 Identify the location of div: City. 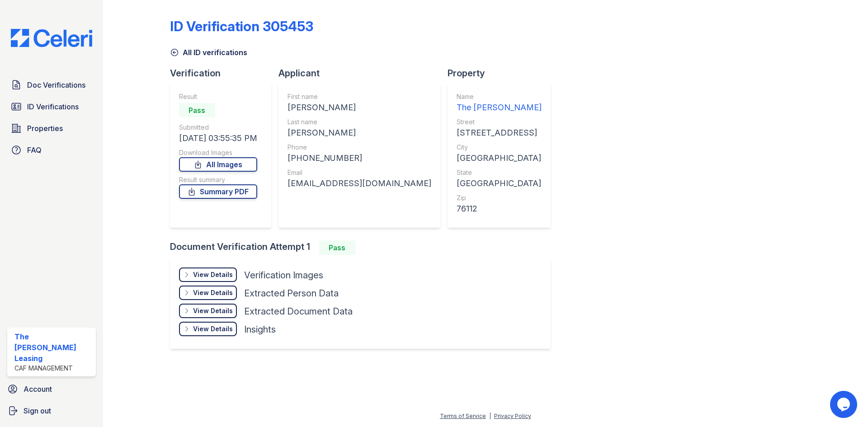
(499, 147).